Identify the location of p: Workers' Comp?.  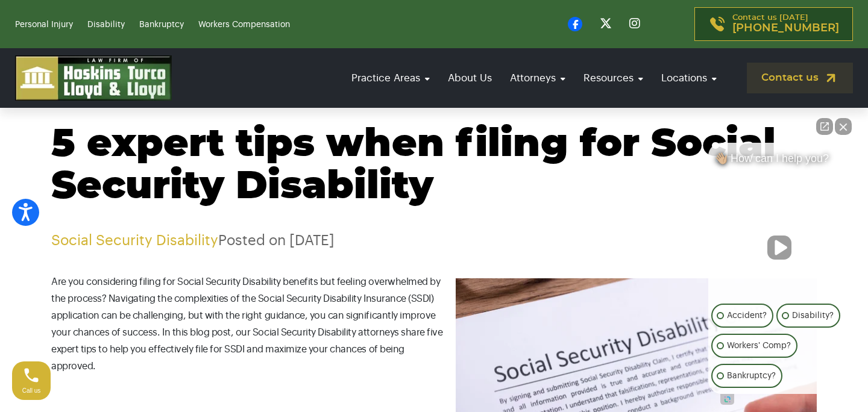
(759, 346).